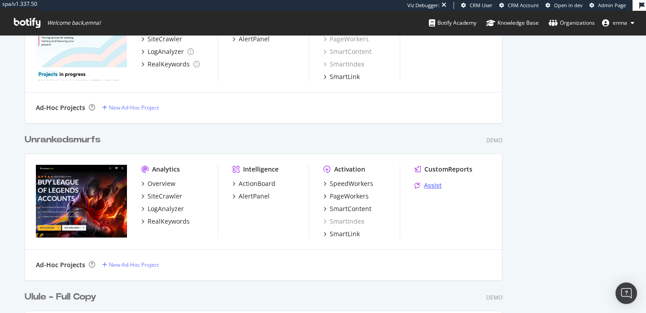 Image resolution: width=646 pixels, height=313 pixels. Describe the element at coordinates (477, 5) in the screenshot. I see `a: CRM User` at that location.